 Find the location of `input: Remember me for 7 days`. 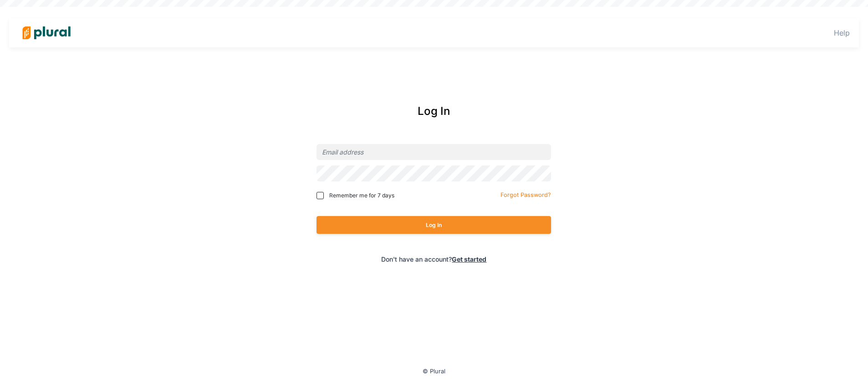

input: Remember me for 7 days is located at coordinates (320, 196).